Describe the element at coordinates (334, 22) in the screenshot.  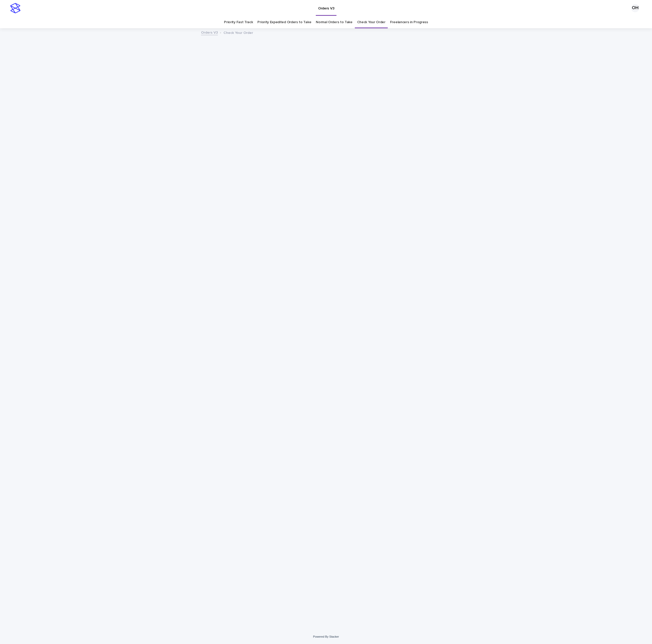
I see `a: Normal Orders to Take` at that location.